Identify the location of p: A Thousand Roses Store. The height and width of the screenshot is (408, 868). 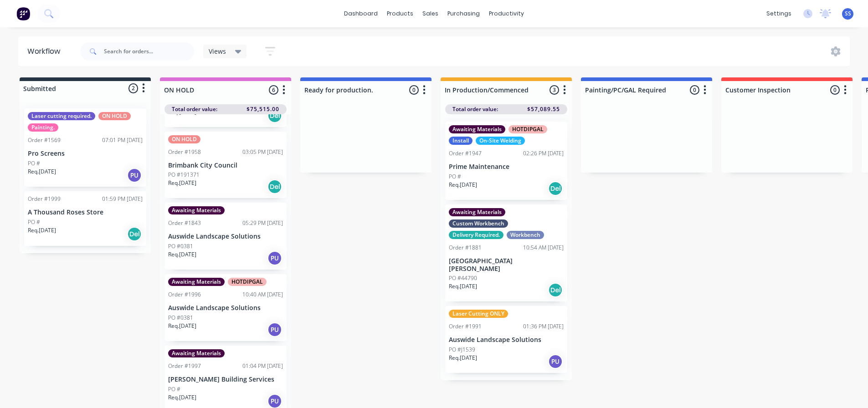
(85, 213).